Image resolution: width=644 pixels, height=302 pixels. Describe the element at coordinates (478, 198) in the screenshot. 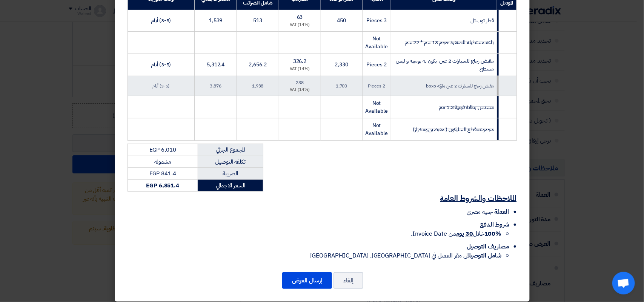

I see `u: الملاحظات والشروط العامة` at that location.